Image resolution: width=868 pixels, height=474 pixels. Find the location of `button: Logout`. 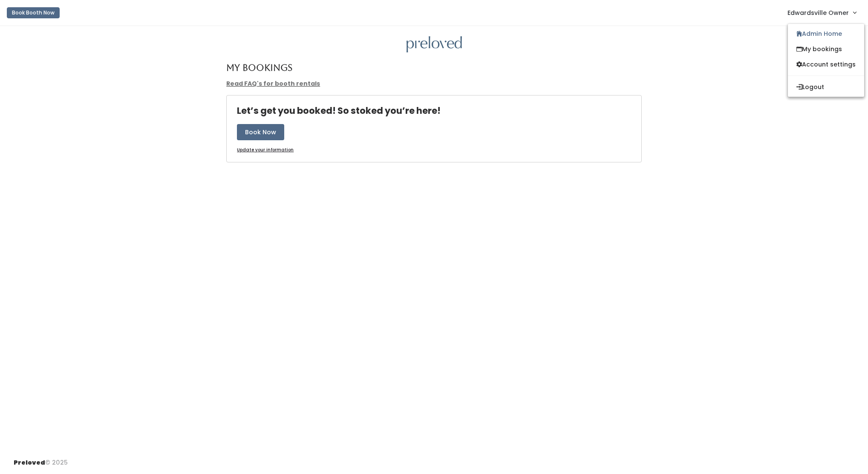

button: Logout is located at coordinates (825, 87).